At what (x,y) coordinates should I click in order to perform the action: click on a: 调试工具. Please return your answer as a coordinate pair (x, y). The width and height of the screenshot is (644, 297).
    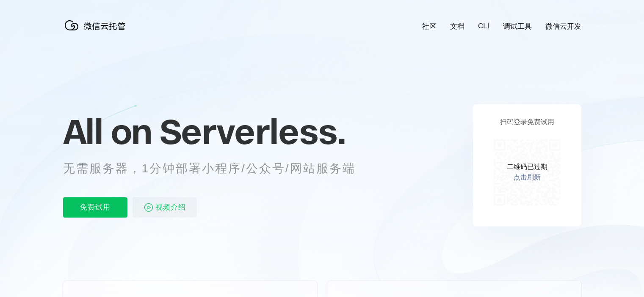
    Looking at the image, I should click on (518, 27).